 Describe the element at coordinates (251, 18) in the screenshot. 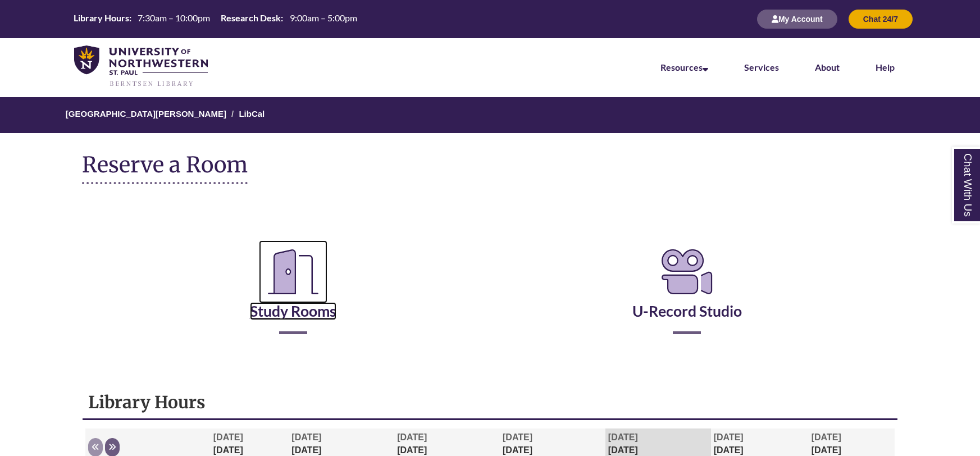

I see `th: Research Desk:` at that location.